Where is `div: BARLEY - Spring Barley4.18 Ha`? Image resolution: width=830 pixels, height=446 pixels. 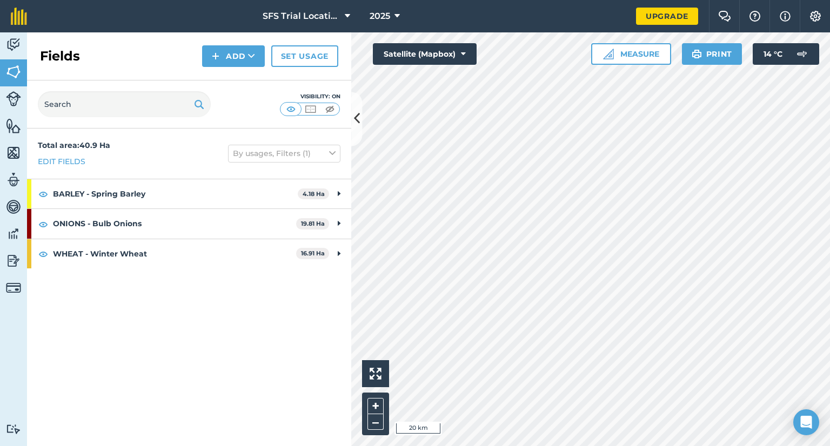 div: BARLEY - Spring Barley4.18 Ha is located at coordinates (189, 194).